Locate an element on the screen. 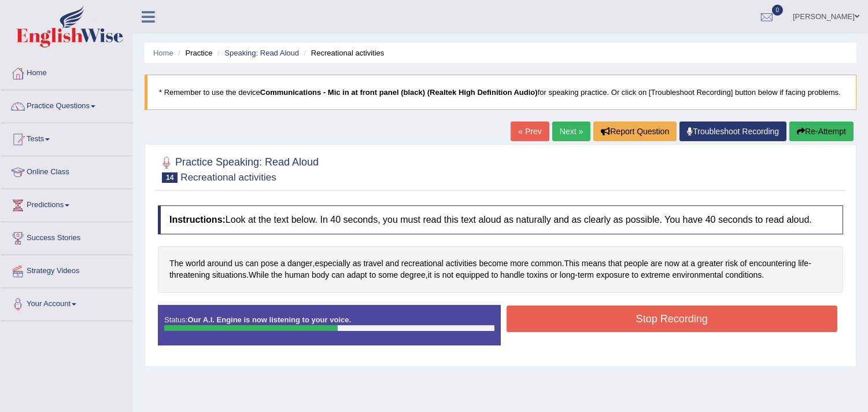 The image size is (868, 412). a: Tests is located at coordinates (67, 137).